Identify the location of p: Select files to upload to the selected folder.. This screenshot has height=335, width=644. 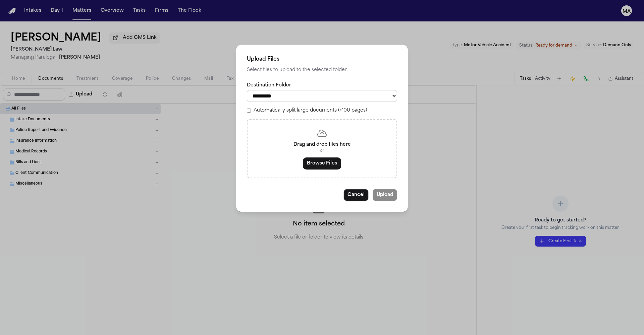
(322, 70).